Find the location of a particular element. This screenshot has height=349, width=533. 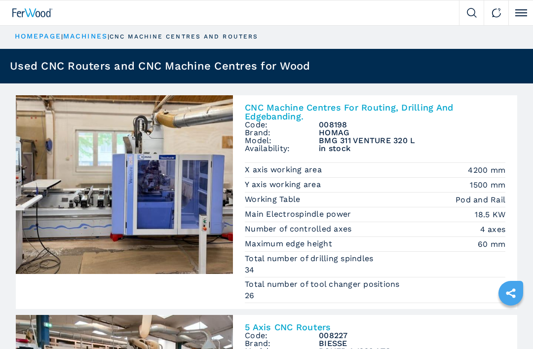

img: Ferwood is located at coordinates (33, 13).